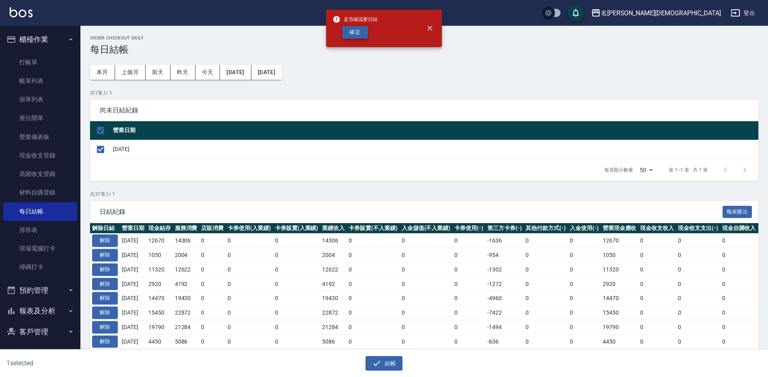 The image size is (768, 377). What do you see at coordinates (505, 269) in the screenshot?
I see `td: -1302` at bounding box center [505, 269].